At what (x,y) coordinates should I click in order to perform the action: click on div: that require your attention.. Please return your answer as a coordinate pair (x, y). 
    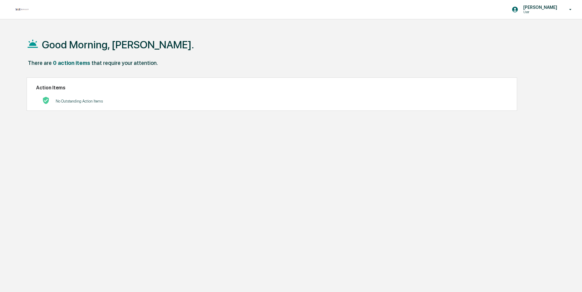
    Looking at the image, I should click on (125, 63).